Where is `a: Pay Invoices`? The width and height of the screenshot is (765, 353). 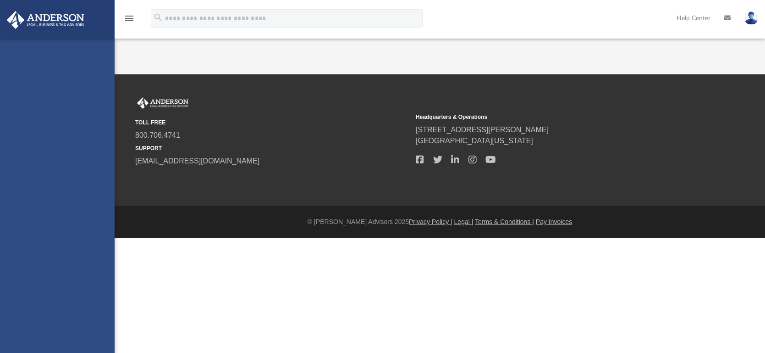
a: Pay Invoices is located at coordinates (554, 222).